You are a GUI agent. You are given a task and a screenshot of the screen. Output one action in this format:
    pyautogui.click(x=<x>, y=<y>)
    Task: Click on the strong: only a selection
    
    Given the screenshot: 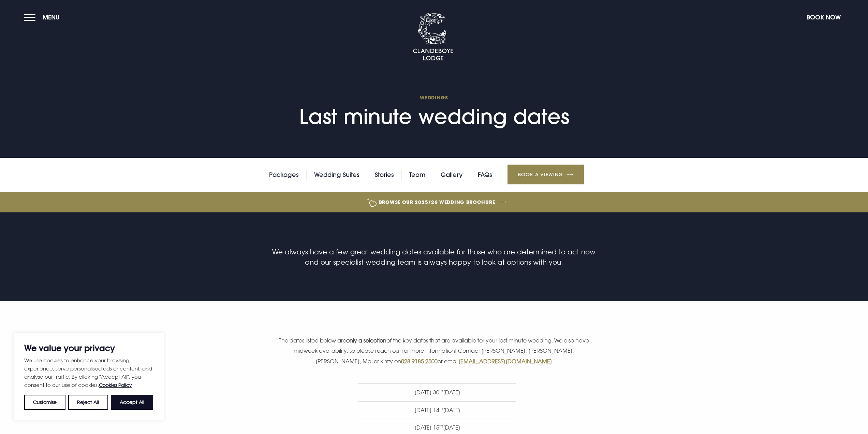 What is the action you would take?
    pyautogui.click(x=366, y=340)
    